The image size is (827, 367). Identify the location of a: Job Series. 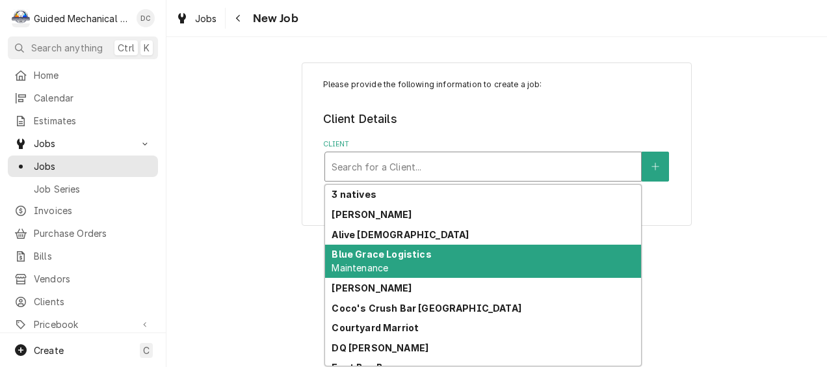
(83, 189).